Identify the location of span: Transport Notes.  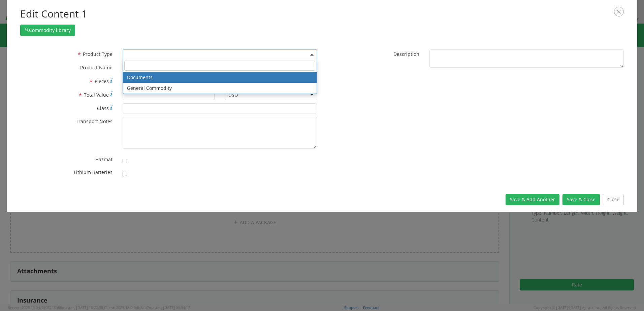
(94, 121).